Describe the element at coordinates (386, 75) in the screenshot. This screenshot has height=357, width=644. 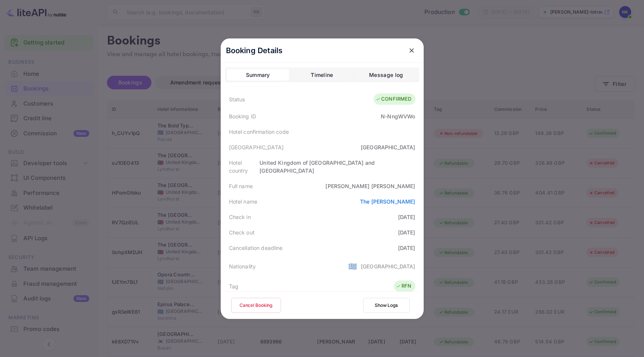
I see `button: Message log` at that location.